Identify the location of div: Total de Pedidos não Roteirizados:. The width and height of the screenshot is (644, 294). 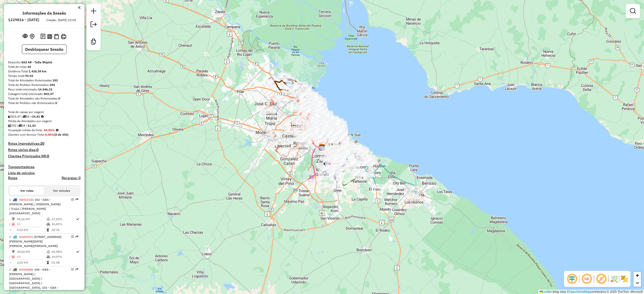
(44, 103).